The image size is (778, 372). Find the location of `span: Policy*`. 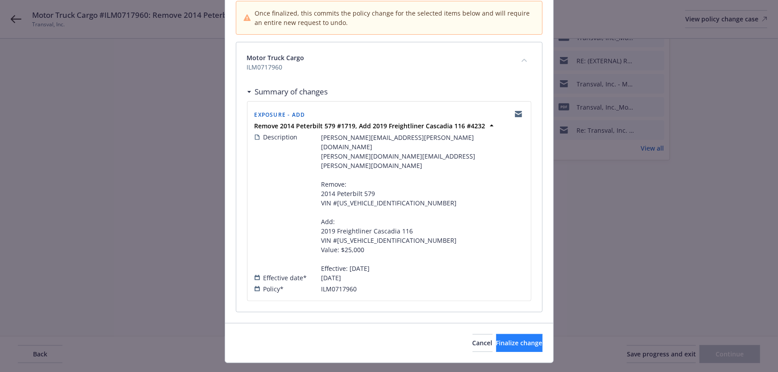

span: Policy* is located at coordinates (274, 289).